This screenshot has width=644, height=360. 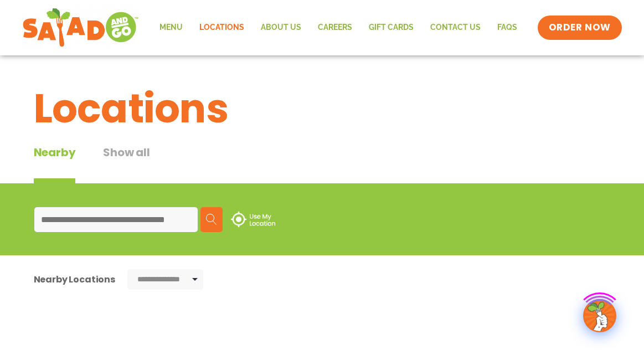 What do you see at coordinates (580, 28) in the screenshot?
I see `a: ORDER NOW` at bounding box center [580, 28].